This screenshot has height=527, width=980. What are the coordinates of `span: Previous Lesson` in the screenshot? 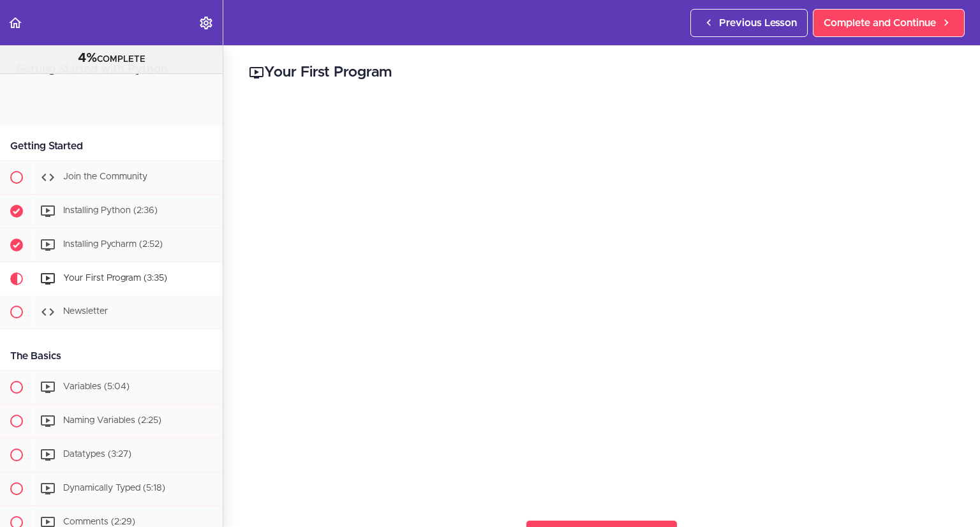 It's located at (758, 23).